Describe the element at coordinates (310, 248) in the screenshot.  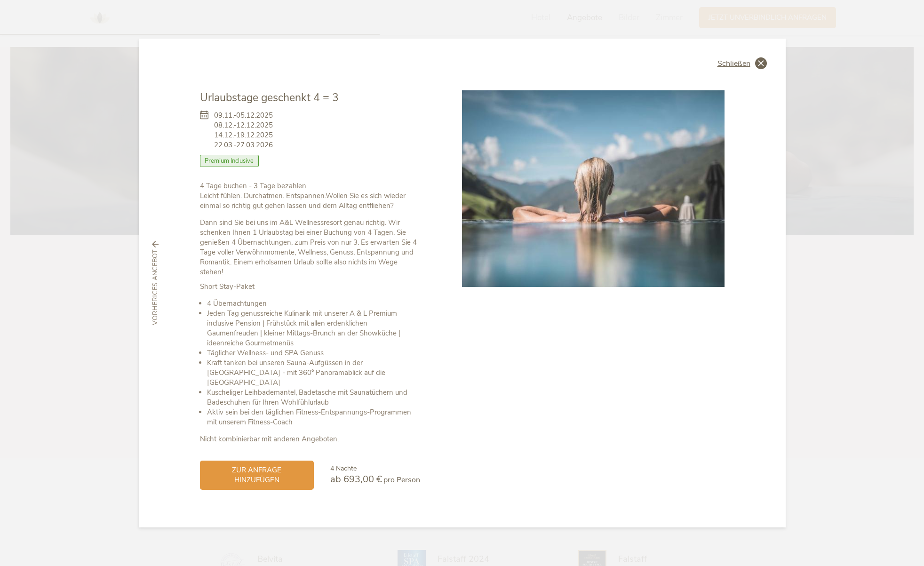
I see `p: Dann sind Sie bei uns im A&L Wellnessresort genau richtig. Wir schenken Ihnen 1 Urlaubstag bei ei...` at that location.